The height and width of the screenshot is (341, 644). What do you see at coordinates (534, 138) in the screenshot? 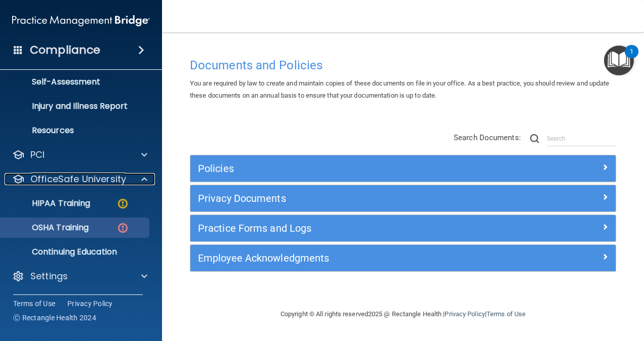
I see `img: ic-search.3b580494.png` at bounding box center [534, 138].